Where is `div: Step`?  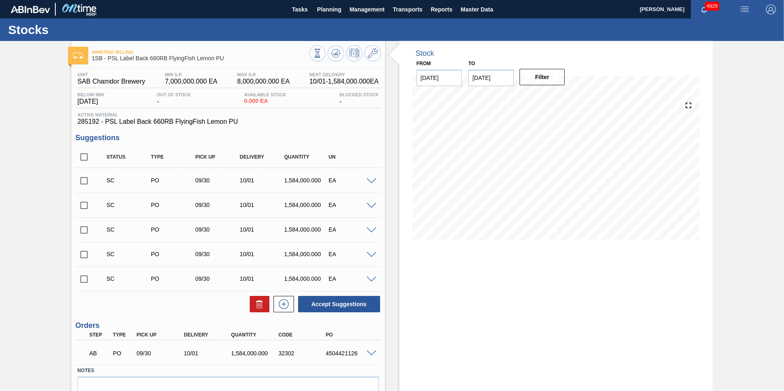
div: Step is located at coordinates (100, 335).